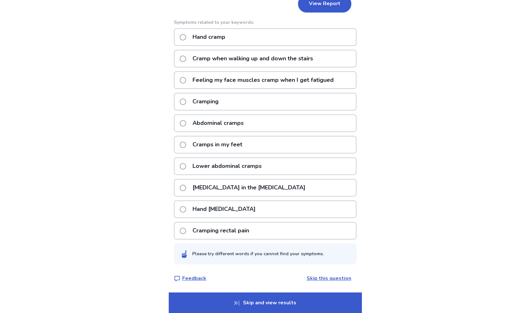 The width and height of the screenshot is (530, 313). Describe the element at coordinates (329, 279) in the screenshot. I see `a: Skip this question` at that location.